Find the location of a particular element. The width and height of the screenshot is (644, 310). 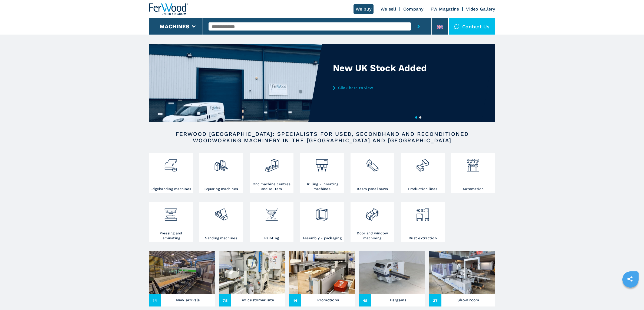

a: Drilling - inserting machines is located at coordinates (322, 173).